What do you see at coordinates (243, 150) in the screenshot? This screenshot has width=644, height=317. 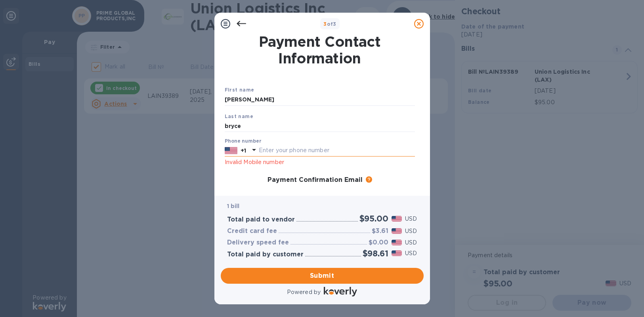 I see `p: +1` at bounding box center [243, 150].